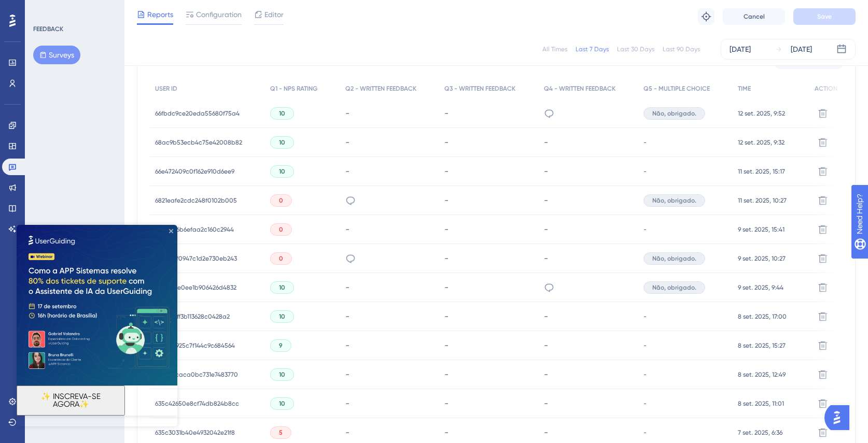 This screenshot has width=868, height=443. What do you see at coordinates (681, 49) in the screenshot?
I see `div: Last 90 Days` at bounding box center [681, 49].